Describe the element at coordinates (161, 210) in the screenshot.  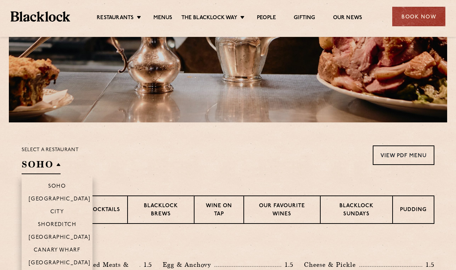
I see `p: Blacklock Brews` at that location.